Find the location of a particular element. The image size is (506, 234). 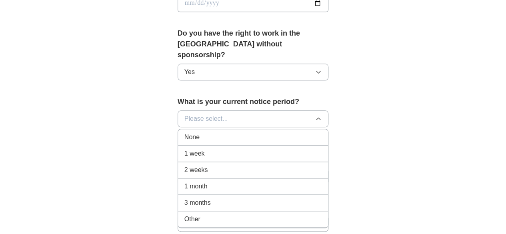

span: None is located at coordinates (192, 137).